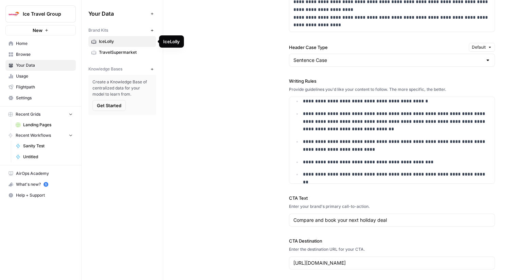 This screenshot has width=514, height=280. What do you see at coordinates (40, 195) in the screenshot?
I see `button: Help + Support` at bounding box center [40, 195].